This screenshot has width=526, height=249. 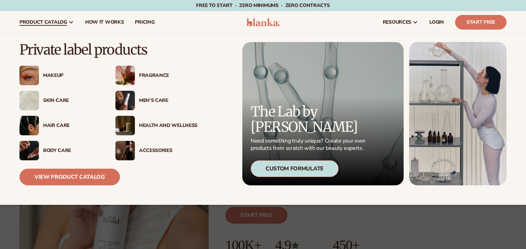 I want to click on div: Skin Care, so click(x=72, y=100).